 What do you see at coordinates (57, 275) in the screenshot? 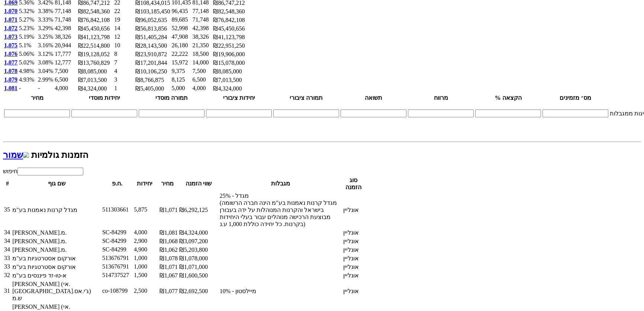
I see `td: א-טו-זד פיננסים בע"מ` at bounding box center [57, 275].